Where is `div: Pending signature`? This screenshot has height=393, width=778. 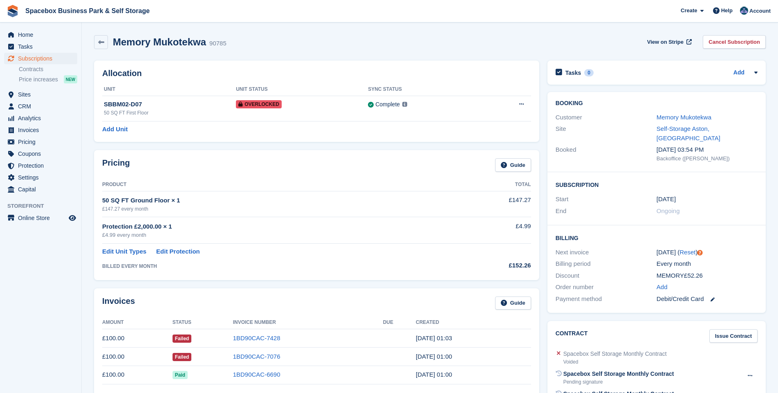 div: Pending signature is located at coordinates (618, 382).